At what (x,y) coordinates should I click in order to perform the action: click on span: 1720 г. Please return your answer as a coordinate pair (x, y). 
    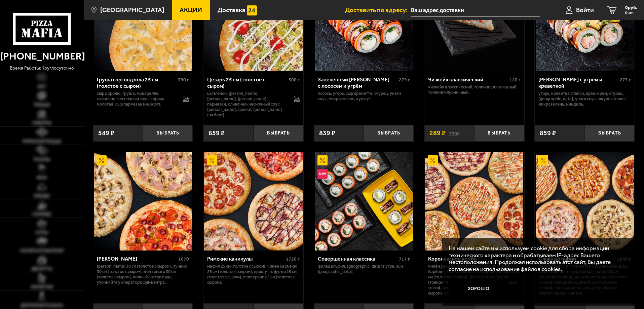
    Looking at the image, I should click on (292, 260).